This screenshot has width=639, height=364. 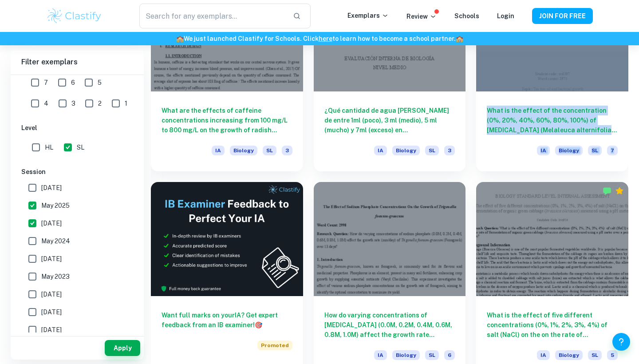 What do you see at coordinates (607, 191) in the screenshot?
I see `img: Marked` at bounding box center [607, 191].